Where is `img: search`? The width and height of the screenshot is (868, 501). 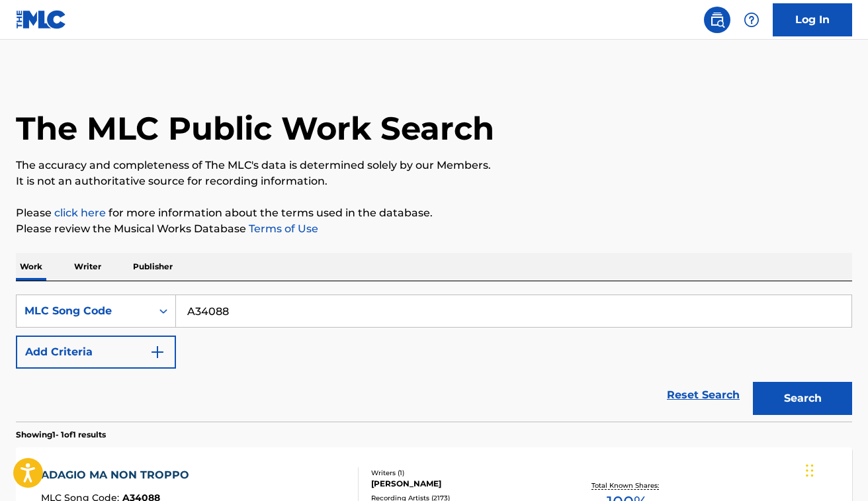
img: search is located at coordinates (717, 20).